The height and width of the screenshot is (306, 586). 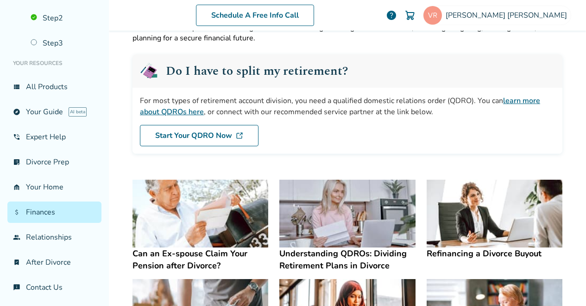 I want to click on span: garage_home, so click(x=17, y=187).